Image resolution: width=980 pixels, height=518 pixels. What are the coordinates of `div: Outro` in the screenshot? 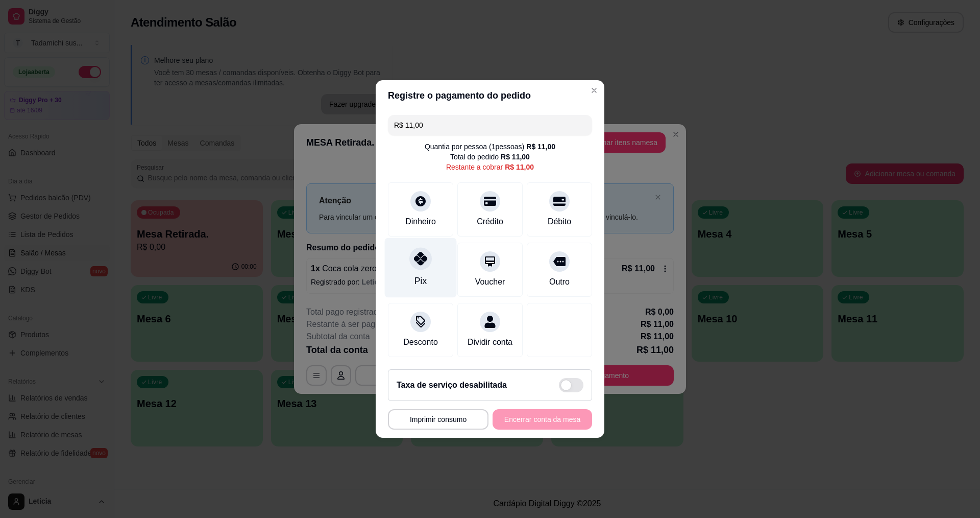 It's located at (560, 282).